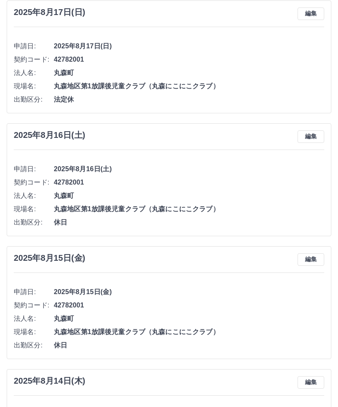 The height and width of the screenshot is (407, 338). I want to click on span: 2025年8月16日(土), so click(189, 170).